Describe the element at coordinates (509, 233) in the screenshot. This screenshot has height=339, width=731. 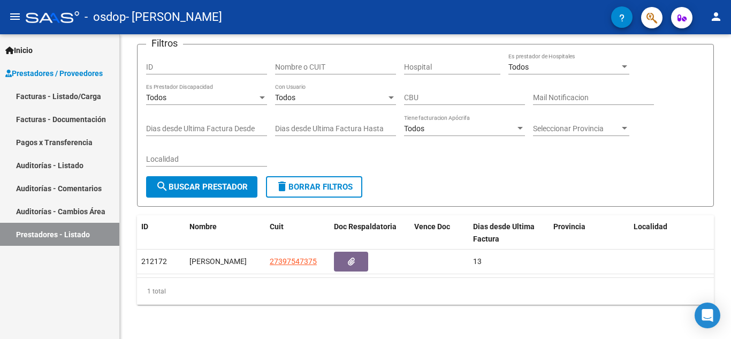
I see `datatable-header-cell: Dias desde Ultima Factura` at that location.